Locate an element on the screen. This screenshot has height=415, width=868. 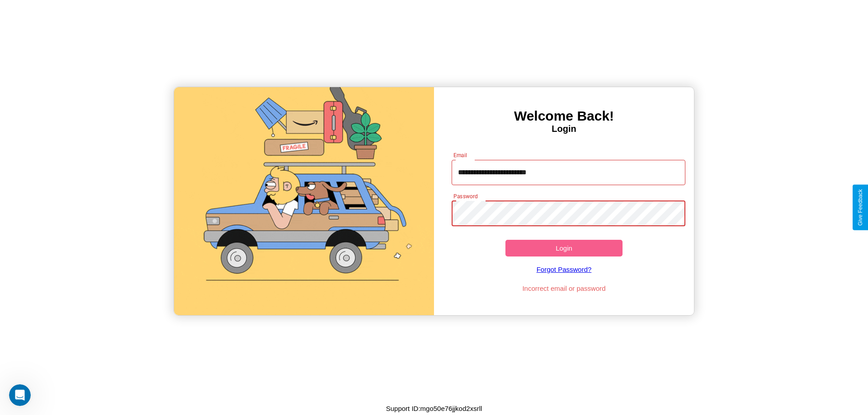
img: gif is located at coordinates (304, 201).